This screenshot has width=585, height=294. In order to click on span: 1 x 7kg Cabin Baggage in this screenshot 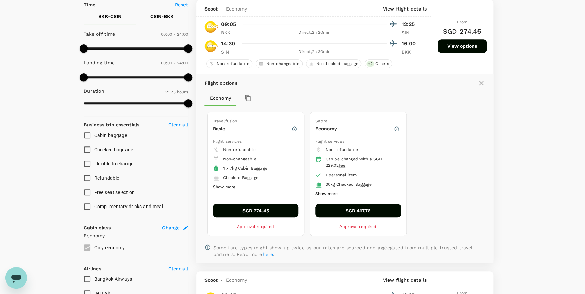, I will do `click(245, 168)`.